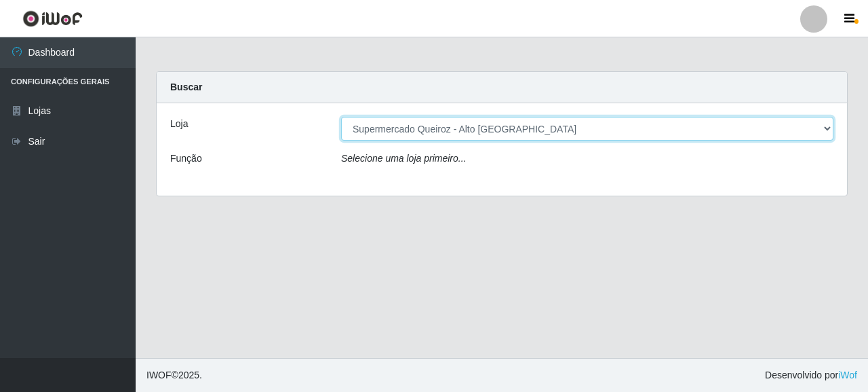 The height and width of the screenshot is (392, 868). What do you see at coordinates (403, 159) in the screenshot?
I see `i: Selecione uma loja primeiro...` at bounding box center [403, 159].